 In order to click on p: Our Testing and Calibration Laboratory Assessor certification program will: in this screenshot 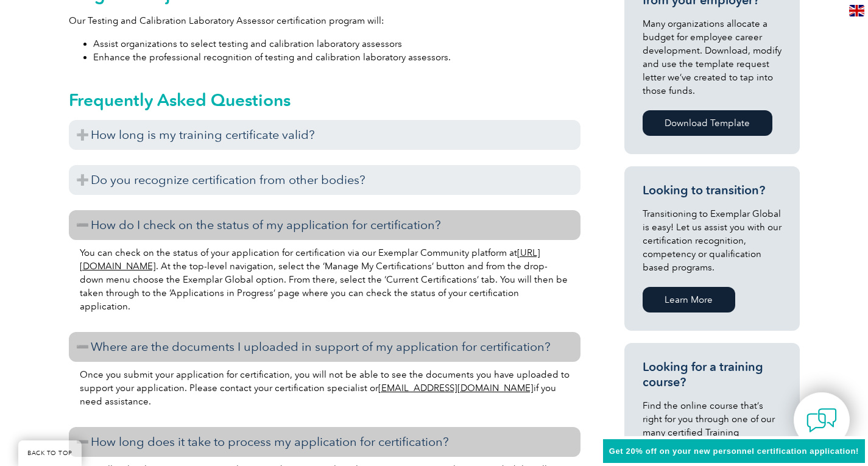, I will do `click(324, 21)`.